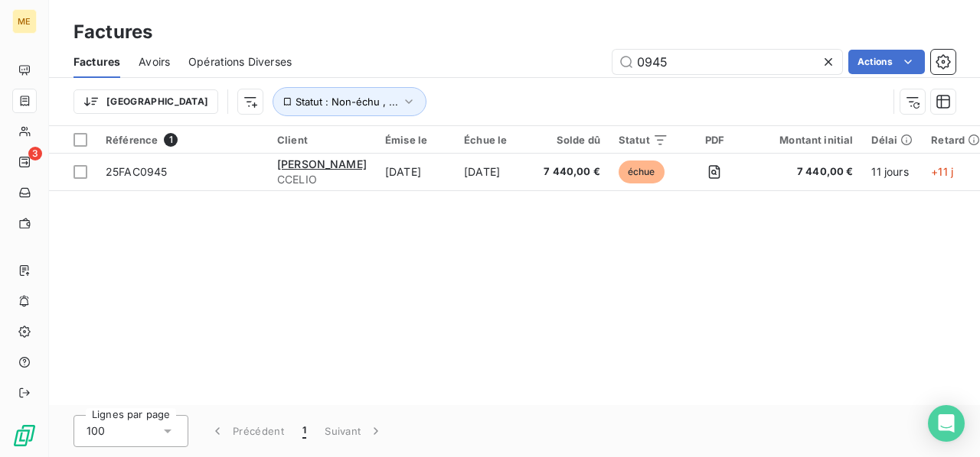 Image resolution: width=980 pixels, height=457 pixels. I want to click on button: Précédent, so click(246, 431).